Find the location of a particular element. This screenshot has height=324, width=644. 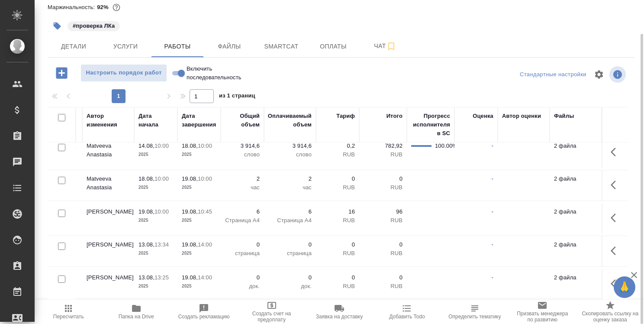

div: Оценка is located at coordinates (483, 116).